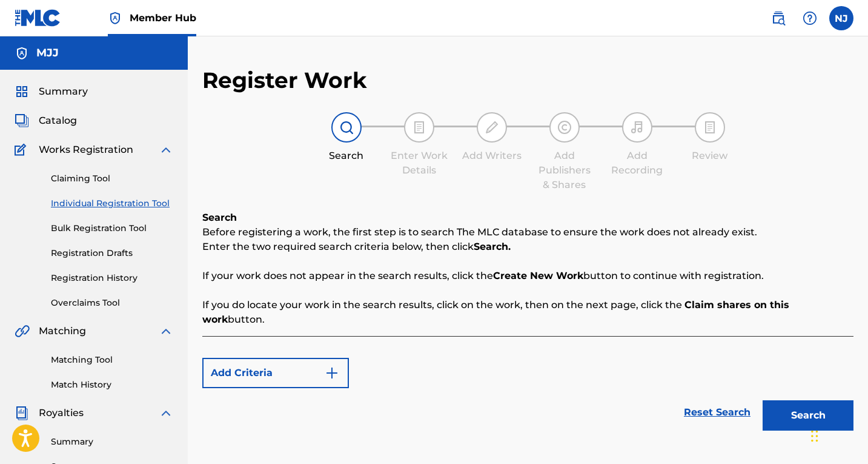 Image resolution: width=868 pixels, height=464 pixels. What do you see at coordinates (112, 278) in the screenshot?
I see `a: Registration History` at bounding box center [112, 278].